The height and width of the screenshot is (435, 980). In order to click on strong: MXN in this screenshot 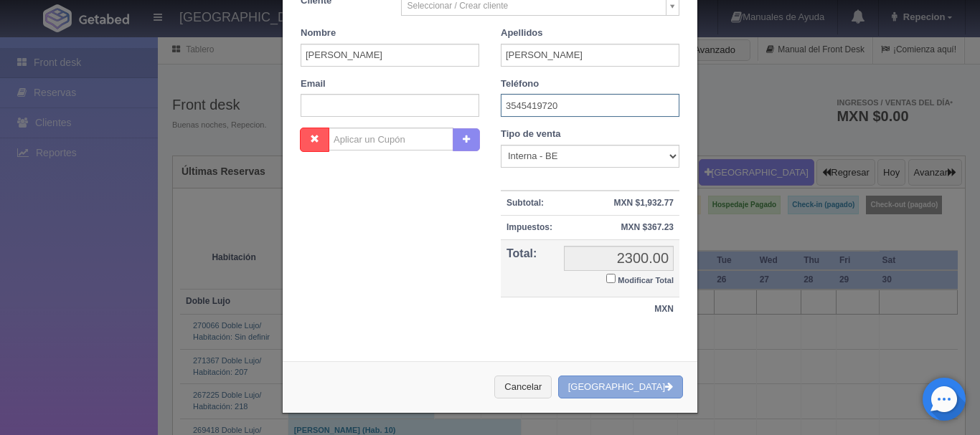, I will do `click(663, 309)`.